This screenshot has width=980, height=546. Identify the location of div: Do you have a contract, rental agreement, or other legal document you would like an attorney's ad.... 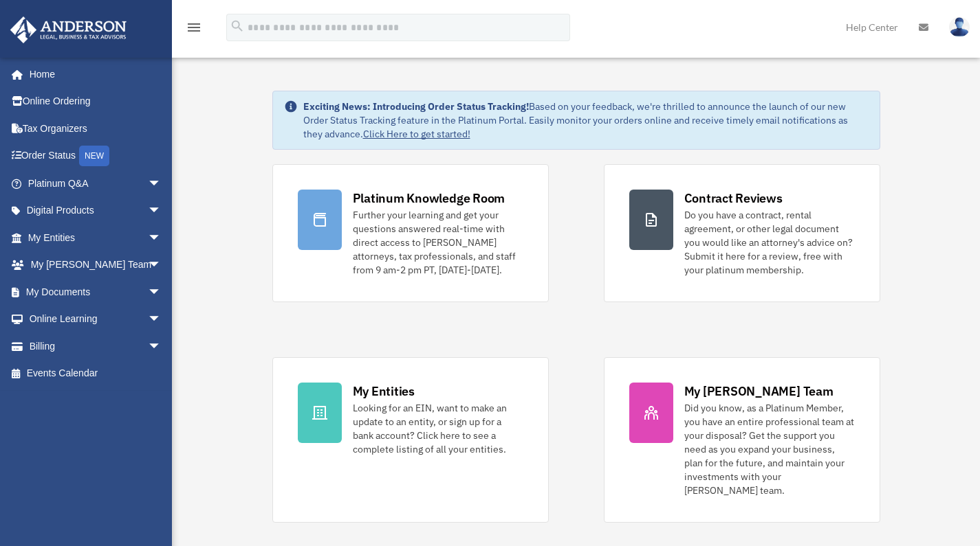
(769, 242).